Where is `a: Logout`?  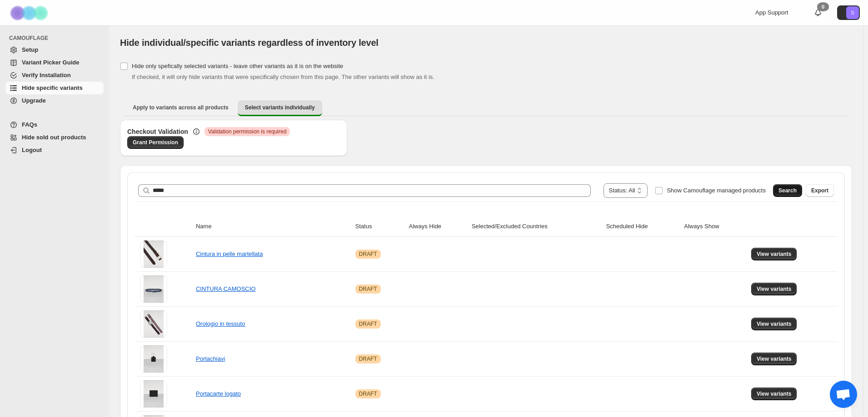 a: Logout is located at coordinates (54, 151).